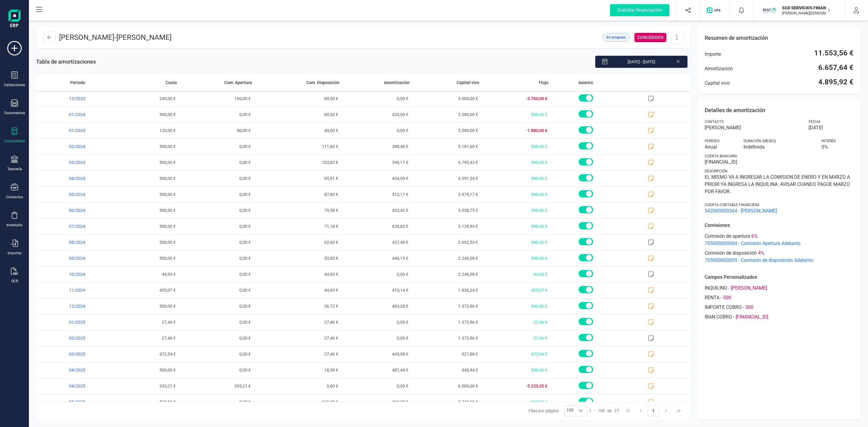 The image size is (868, 427). I want to click on button: Last Page, so click(679, 411).